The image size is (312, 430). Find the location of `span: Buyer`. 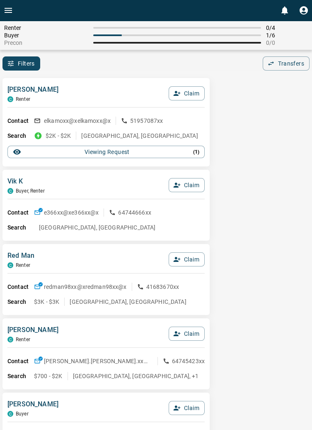

span: Buyer is located at coordinates (46, 35).